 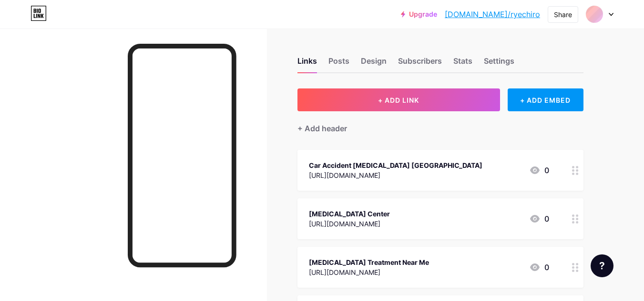 What do you see at coordinates (322, 129) in the screenshot?
I see `div: + Add header` at bounding box center [322, 129].